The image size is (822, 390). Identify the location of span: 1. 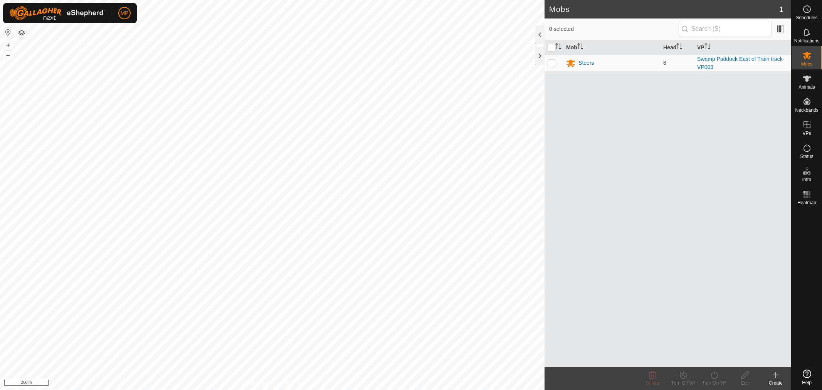
(781, 9).